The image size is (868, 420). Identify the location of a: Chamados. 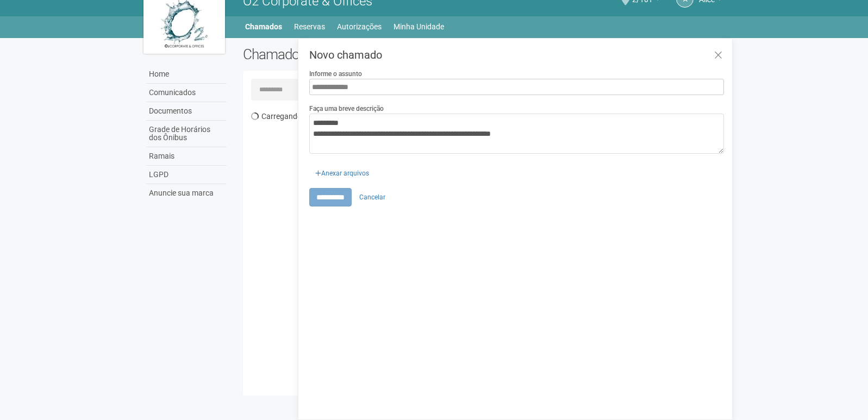
(264, 26).